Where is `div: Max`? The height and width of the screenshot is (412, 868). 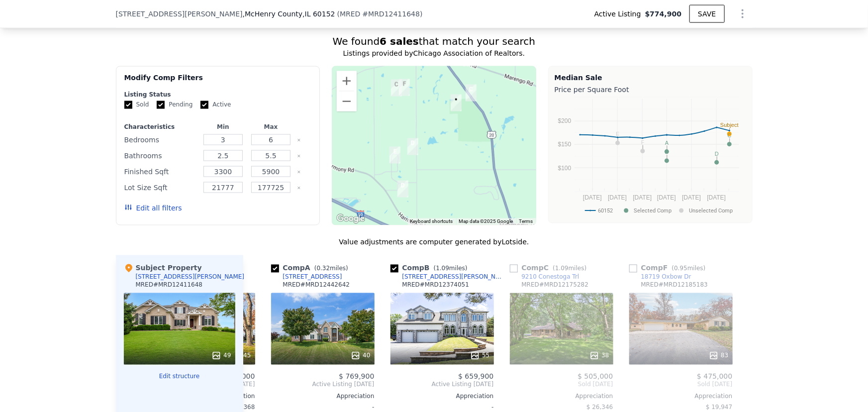 div: Max is located at coordinates (271, 127).